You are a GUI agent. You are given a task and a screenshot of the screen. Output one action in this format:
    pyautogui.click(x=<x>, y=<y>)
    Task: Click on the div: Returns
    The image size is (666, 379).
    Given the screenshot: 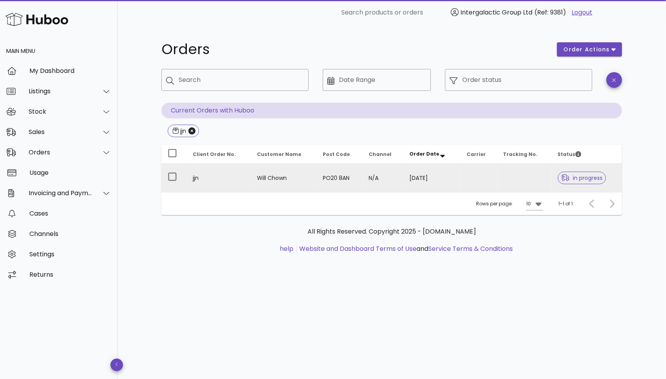 What is the action you would take?
    pyautogui.click(x=70, y=274)
    